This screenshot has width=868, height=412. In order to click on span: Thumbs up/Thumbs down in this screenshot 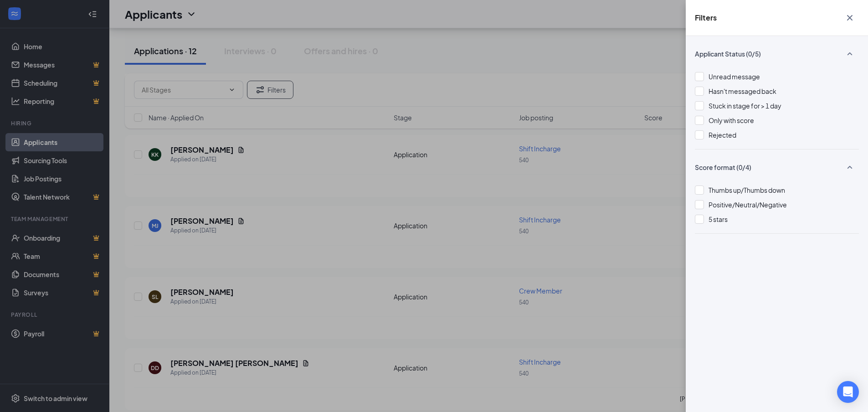, I will do `click(747, 190)`.